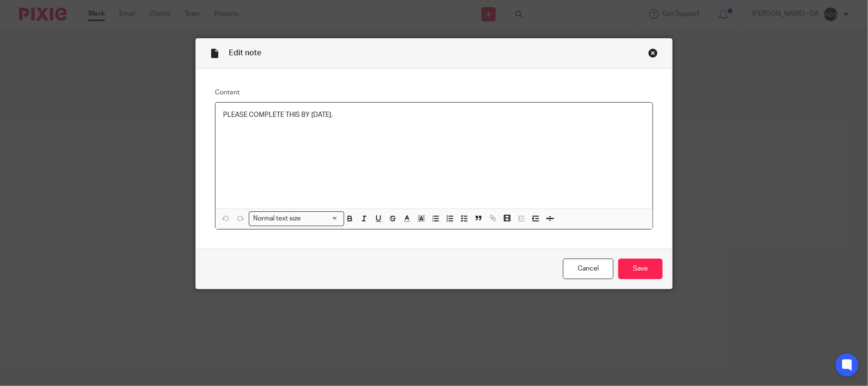  Describe the element at coordinates (640, 269) in the screenshot. I see `input: Save` at that location.